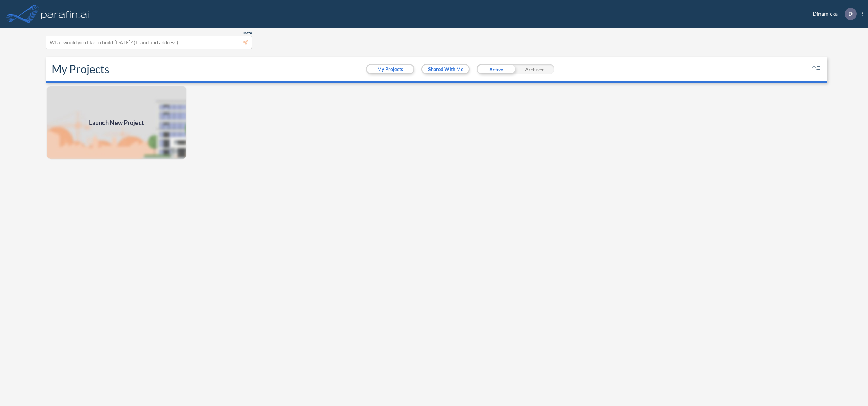 This screenshot has height=406, width=868. What do you see at coordinates (496, 69) in the screenshot?
I see `div: Active` at bounding box center [496, 69].